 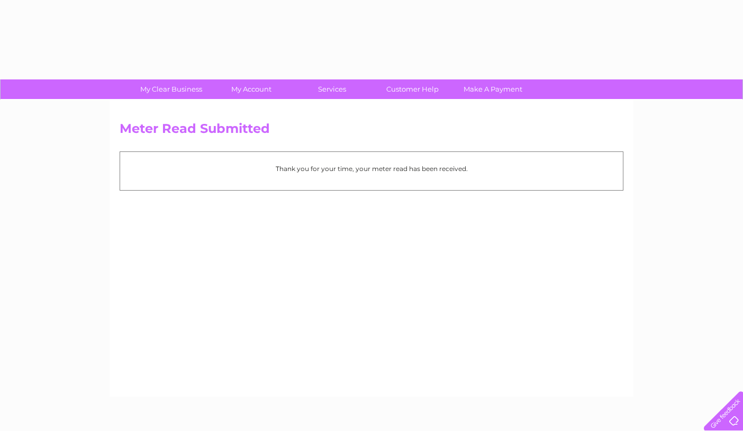 What do you see at coordinates (371, 131) in the screenshot?
I see `h2: Meter Read Submitted` at bounding box center [371, 131].